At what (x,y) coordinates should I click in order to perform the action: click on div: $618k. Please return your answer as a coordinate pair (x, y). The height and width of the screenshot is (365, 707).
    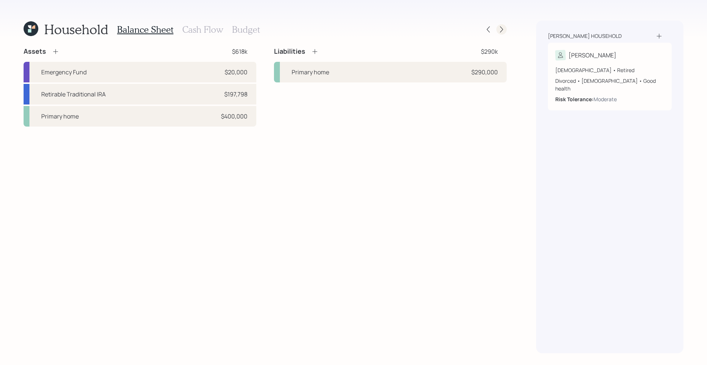
    Looking at the image, I should click on (240, 52).